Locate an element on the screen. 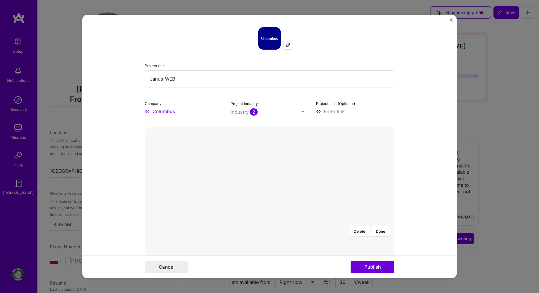  label: Company is located at coordinates (153, 103).